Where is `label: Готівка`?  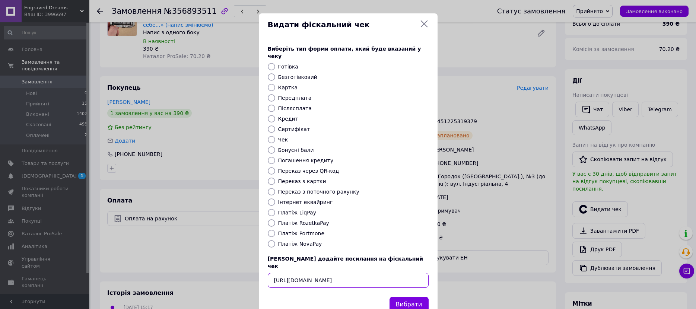 label: Готівка is located at coordinates (288, 67).